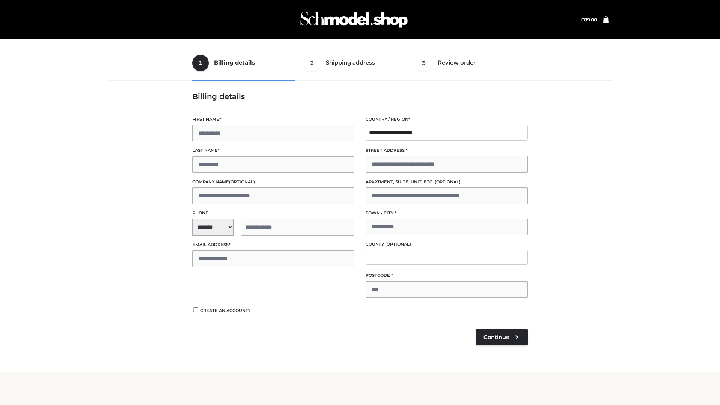 The width and height of the screenshot is (720, 405). Describe the element at coordinates (447, 213) in the screenshot. I see `label: Town / City` at that location.